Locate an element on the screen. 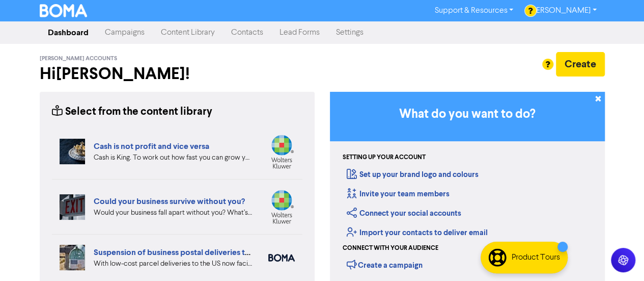  img: boma is located at coordinates (281, 257).